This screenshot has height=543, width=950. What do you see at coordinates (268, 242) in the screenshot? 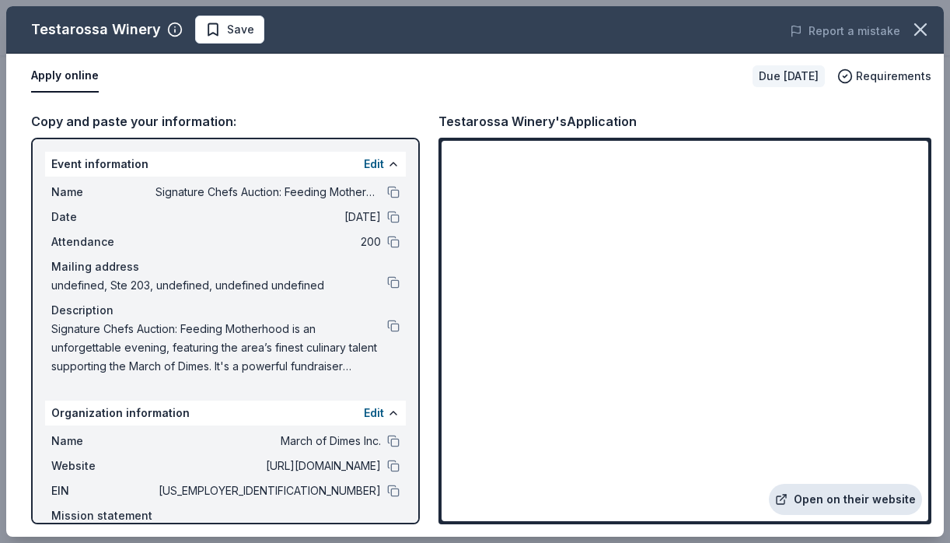
I see `span: 200` at bounding box center [268, 242].